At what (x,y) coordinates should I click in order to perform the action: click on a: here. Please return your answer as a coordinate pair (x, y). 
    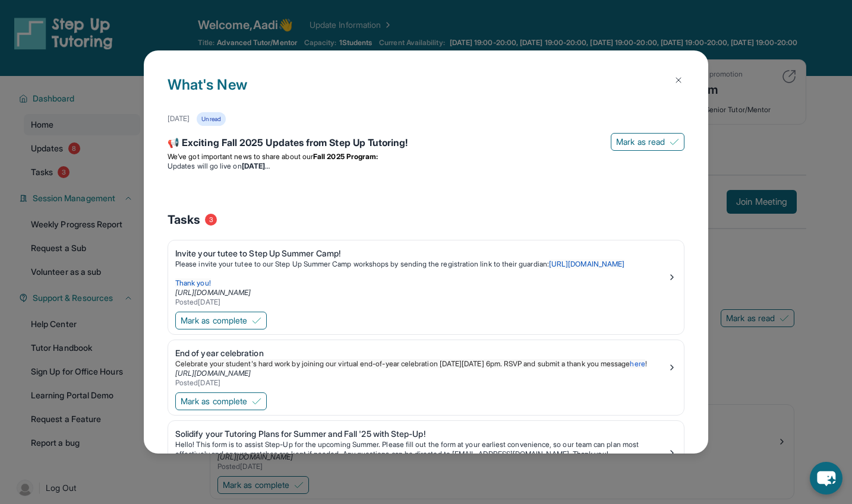
    Looking at the image, I should click on (637, 363).